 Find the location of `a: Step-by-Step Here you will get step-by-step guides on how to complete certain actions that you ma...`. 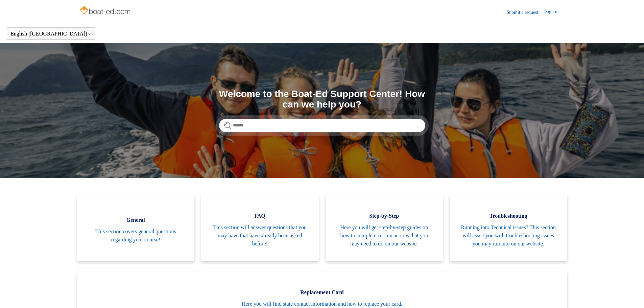

a: Step-by-Step Here you will get step-by-step guides on how to complete certain actions that you ma... is located at coordinates (384, 228).